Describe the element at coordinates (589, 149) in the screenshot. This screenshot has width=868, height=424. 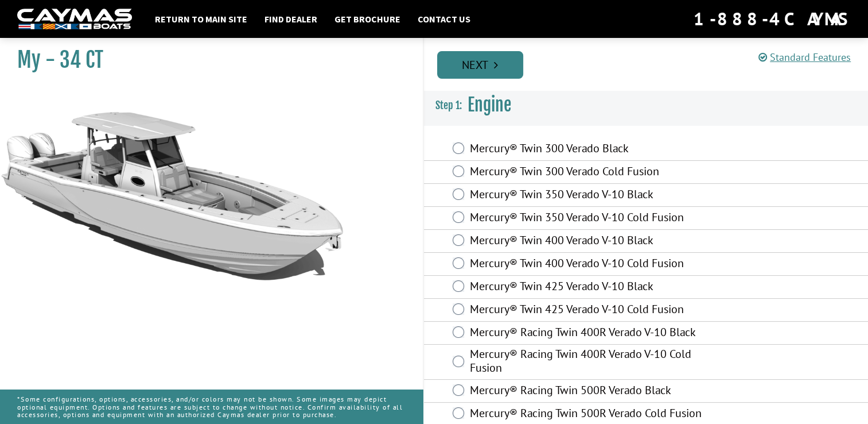
I see `label: Mercury® Twin 300 Verado Black` at that location.